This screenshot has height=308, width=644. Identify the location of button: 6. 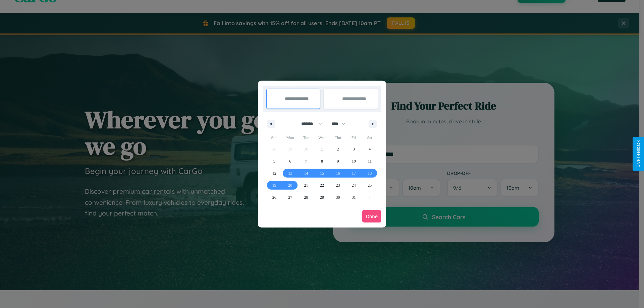
(290, 161).